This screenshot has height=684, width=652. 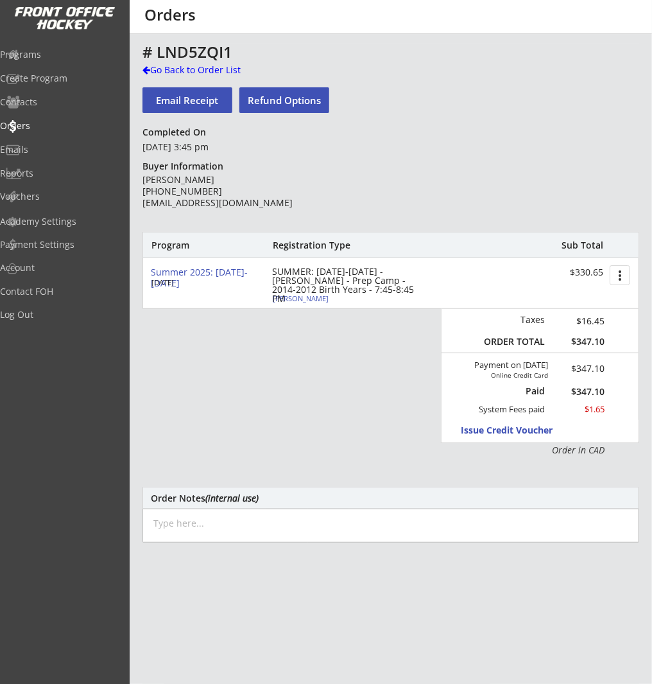 I want to click on div: Order Notes, so click(x=391, y=498).